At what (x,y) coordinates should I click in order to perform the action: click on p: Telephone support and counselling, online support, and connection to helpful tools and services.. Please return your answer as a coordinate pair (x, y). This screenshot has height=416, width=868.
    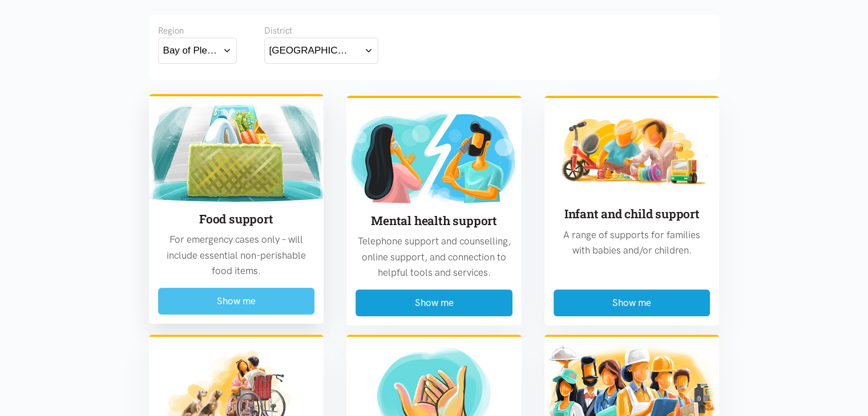
    Looking at the image, I should click on (434, 257).